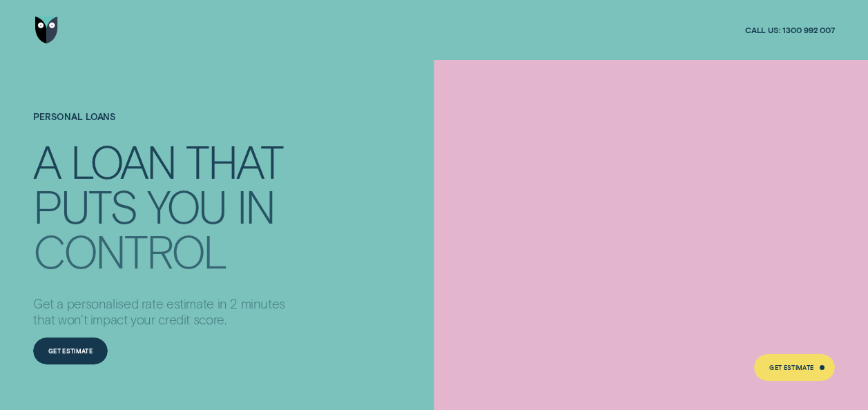 The width and height of the screenshot is (868, 410). What do you see at coordinates (790, 30) in the screenshot?
I see `a: Call us:1300 992 007` at bounding box center [790, 30].